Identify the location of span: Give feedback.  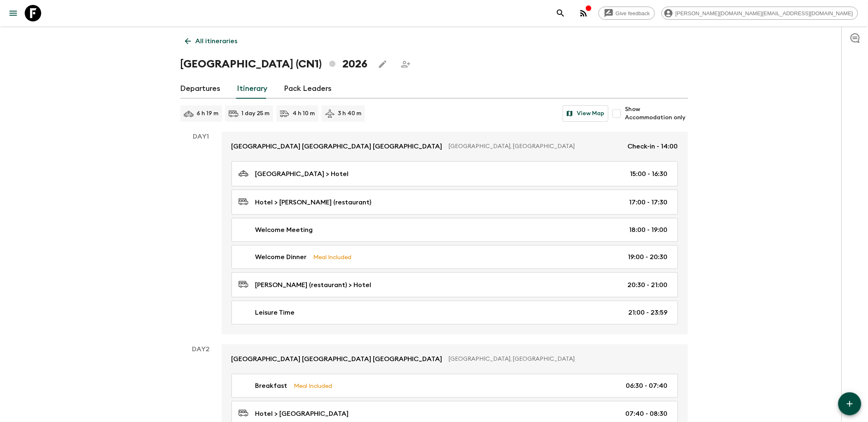
(633, 14).